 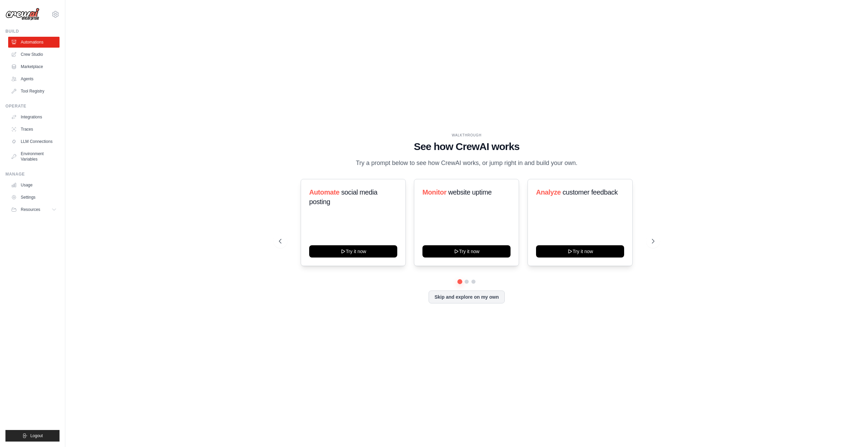 I want to click on img: Logo, so click(x=23, y=14).